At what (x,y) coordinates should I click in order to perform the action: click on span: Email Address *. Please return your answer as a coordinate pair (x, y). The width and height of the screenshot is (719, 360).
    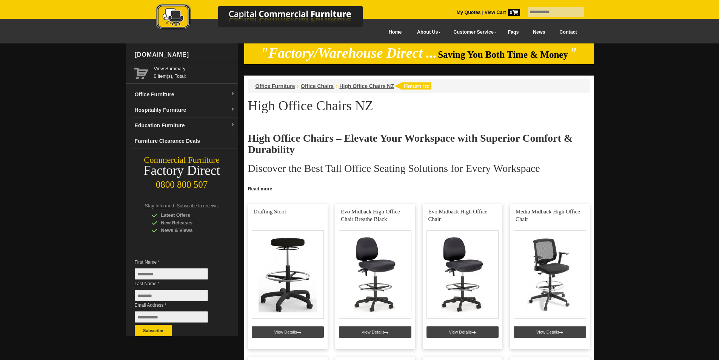
    Looking at the image, I should click on (177, 305).